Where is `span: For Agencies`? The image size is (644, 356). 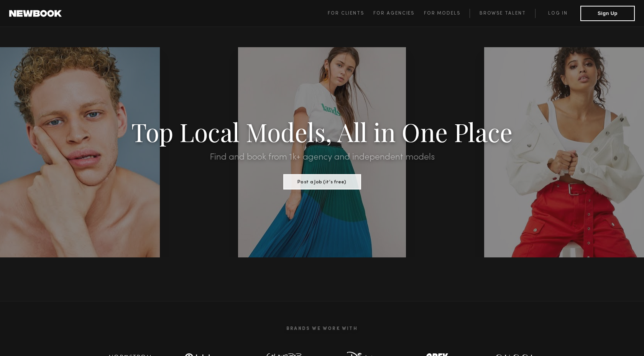 span: For Agencies is located at coordinates (394, 14).